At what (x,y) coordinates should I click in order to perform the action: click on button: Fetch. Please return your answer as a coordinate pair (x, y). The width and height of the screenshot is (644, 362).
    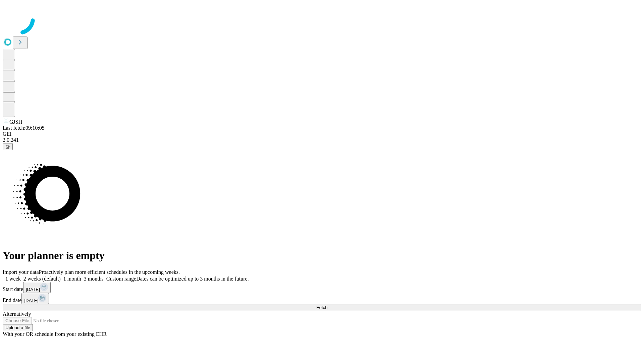
    Looking at the image, I should click on (322, 308).